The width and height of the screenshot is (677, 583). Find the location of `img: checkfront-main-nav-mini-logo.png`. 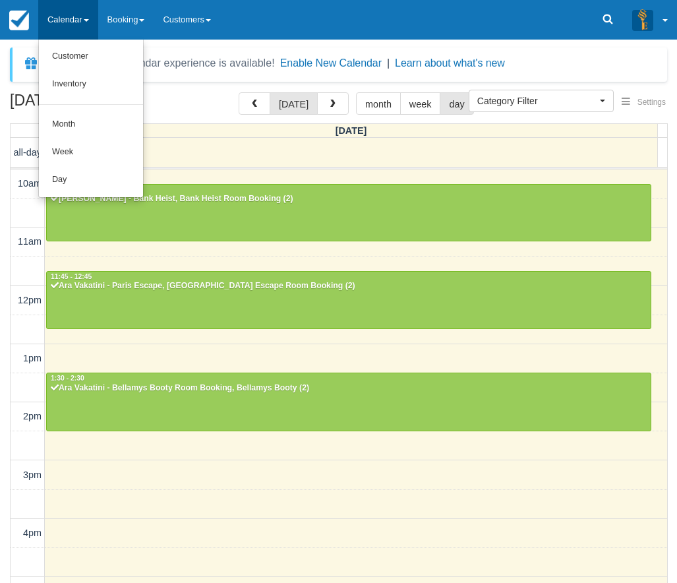

img: checkfront-main-nav-mini-logo.png is located at coordinates (19, 20).